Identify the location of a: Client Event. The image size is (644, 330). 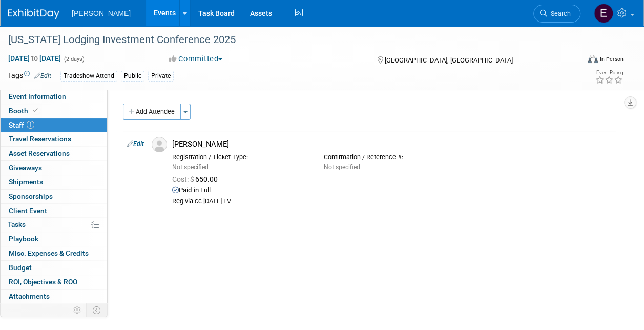
(54, 211).